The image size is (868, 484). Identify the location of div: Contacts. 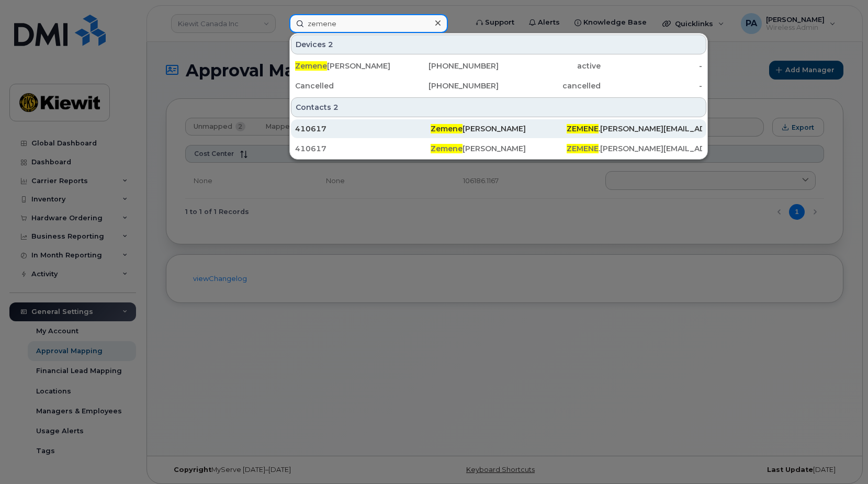
(498, 107).